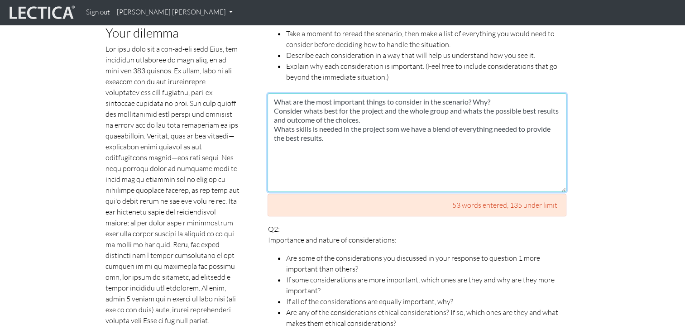 The width and height of the screenshot is (685, 334). Describe the element at coordinates (426, 285) in the screenshot. I see `li: If some considerations are more important, which ones are they and why are they more important?` at that location.